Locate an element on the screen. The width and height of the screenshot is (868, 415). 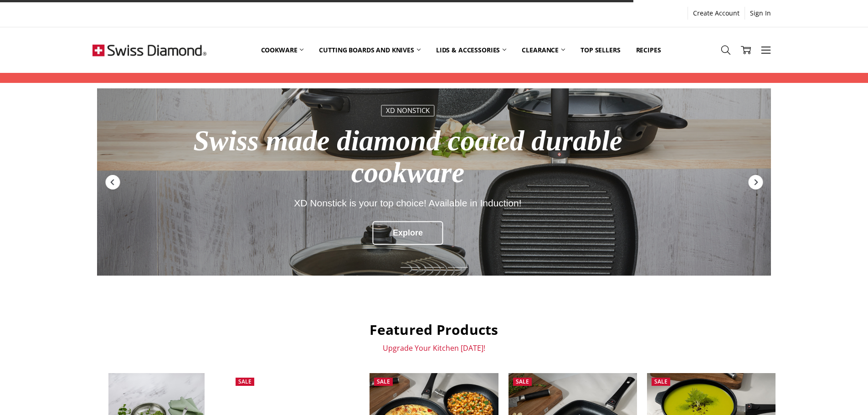
a: Recipes is located at coordinates (648, 49).